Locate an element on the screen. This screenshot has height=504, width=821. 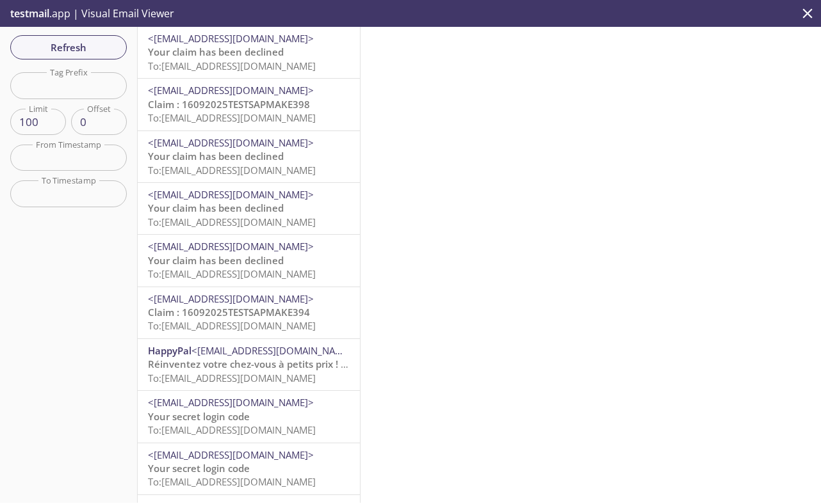
span: Claim : 16092025TESTSAPMAKE398 is located at coordinates (228, 104).